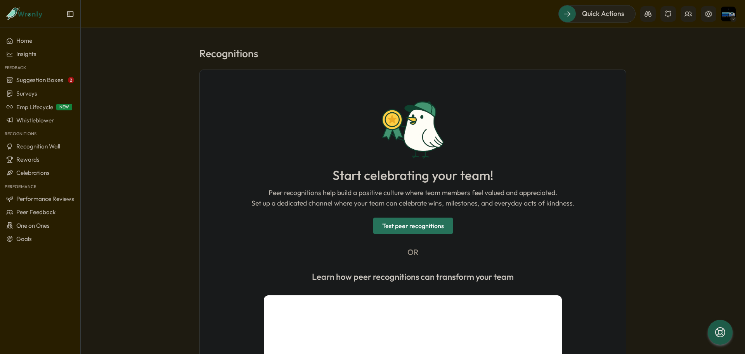 The height and width of the screenshot is (354, 745). What do you see at coordinates (70, 14) in the screenshot?
I see `button: Expand sidebar` at bounding box center [70, 14].